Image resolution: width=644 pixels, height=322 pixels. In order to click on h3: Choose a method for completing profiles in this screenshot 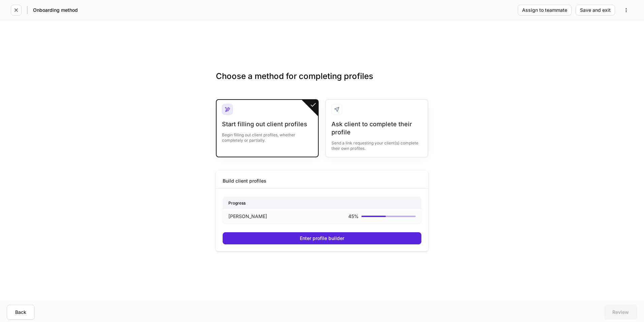, I will do `click(322, 82)`.